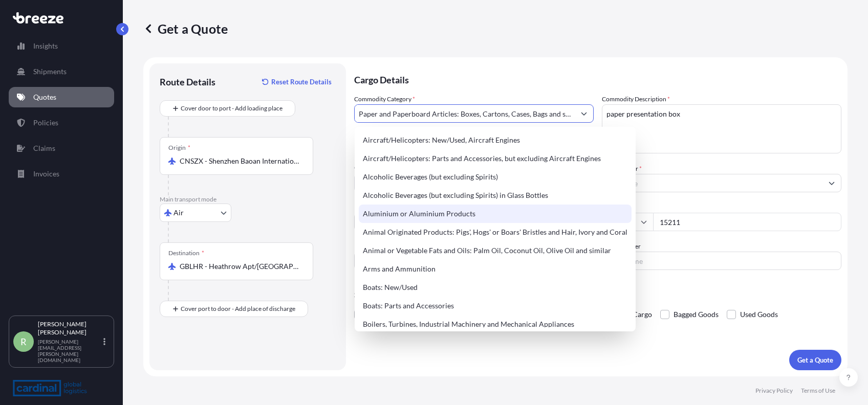  Describe the element at coordinates (495, 269) in the screenshot. I see `div: Arms and Ammunition` at that location.